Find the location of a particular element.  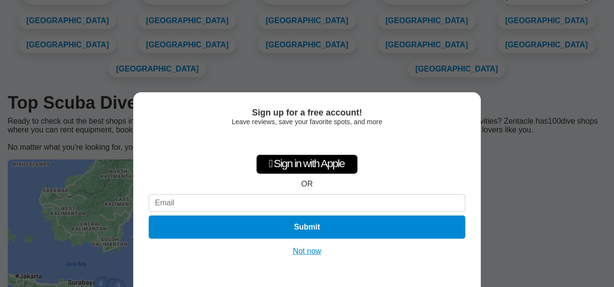

input: Email is located at coordinates (307, 203).